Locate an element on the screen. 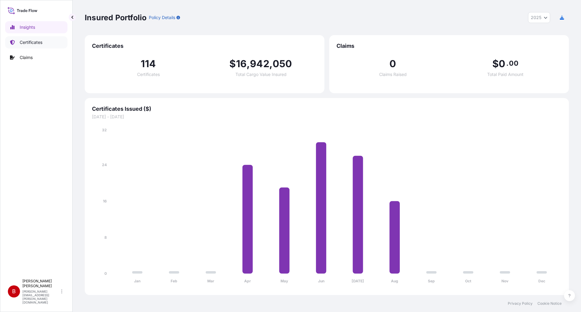 The image size is (581, 312). tspan: May is located at coordinates (284, 281).